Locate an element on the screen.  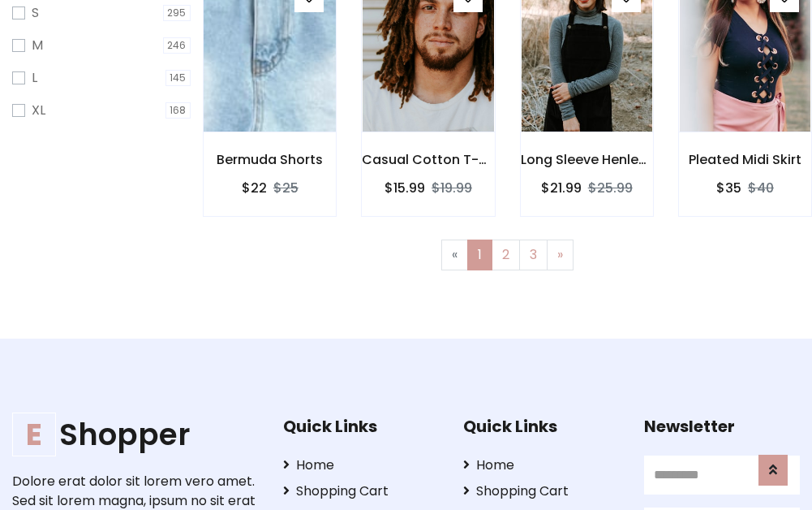
h6: $22 is located at coordinates (254, 188).